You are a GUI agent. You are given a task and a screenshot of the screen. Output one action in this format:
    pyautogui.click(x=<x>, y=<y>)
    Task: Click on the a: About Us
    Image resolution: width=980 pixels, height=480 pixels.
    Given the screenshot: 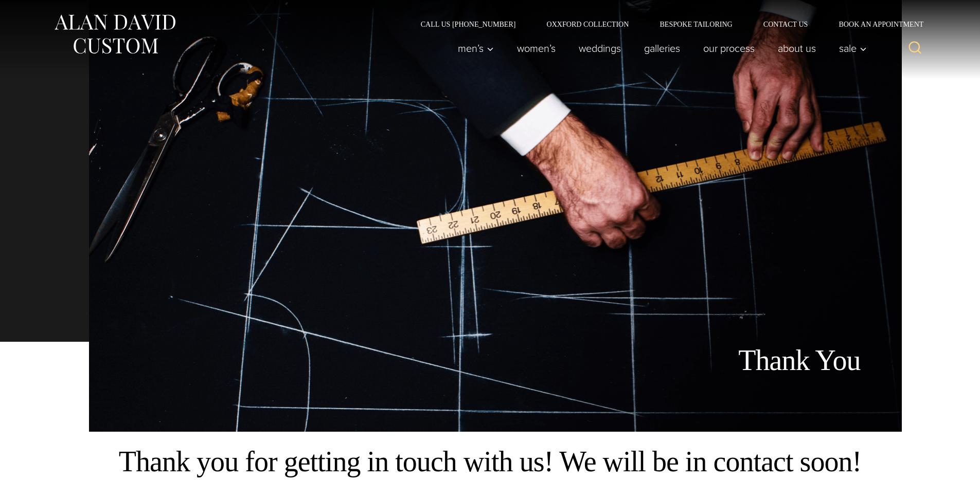 What is the action you would take?
    pyautogui.click(x=796, y=49)
    